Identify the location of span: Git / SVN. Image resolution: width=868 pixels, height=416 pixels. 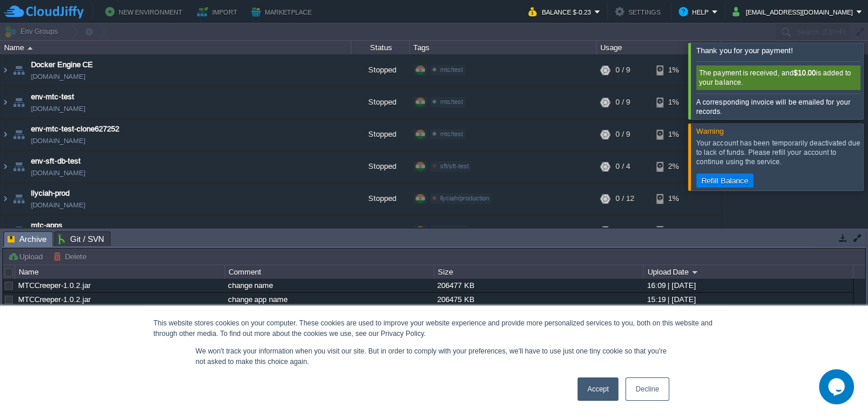
(82, 239).